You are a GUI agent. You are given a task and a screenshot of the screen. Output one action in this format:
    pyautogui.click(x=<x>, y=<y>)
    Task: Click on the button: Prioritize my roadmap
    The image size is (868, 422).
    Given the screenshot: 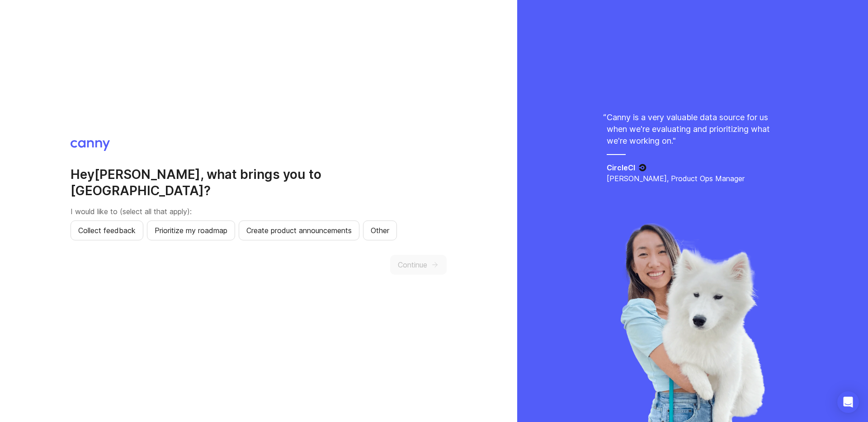 What is the action you would take?
    pyautogui.click(x=191, y=230)
    